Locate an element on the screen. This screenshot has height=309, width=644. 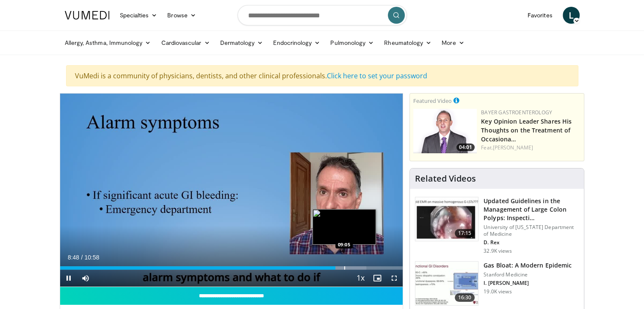
a: Key Opinion Leader Shares His Thoughts on the Treatment of Occasiona… is located at coordinates (527, 130).